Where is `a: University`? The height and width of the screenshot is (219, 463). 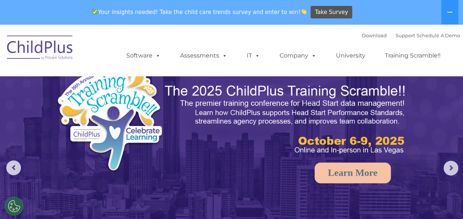
a: University is located at coordinates (350, 56).